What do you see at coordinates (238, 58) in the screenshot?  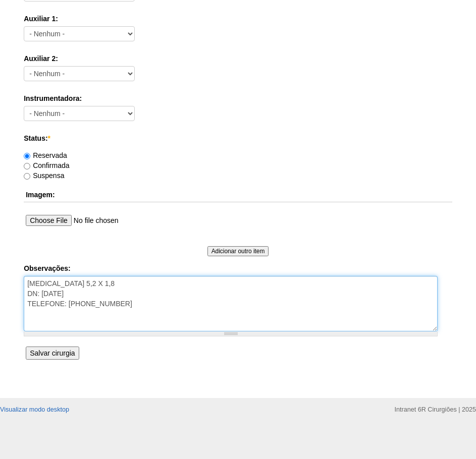 I see `label: Auxiliar 2:` at bounding box center [238, 58].